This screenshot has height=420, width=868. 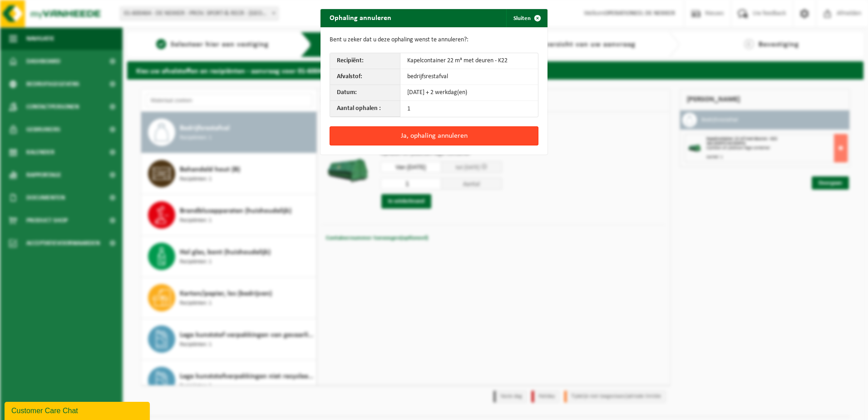 What do you see at coordinates (469, 109) in the screenshot?
I see `td: 1` at bounding box center [469, 109].